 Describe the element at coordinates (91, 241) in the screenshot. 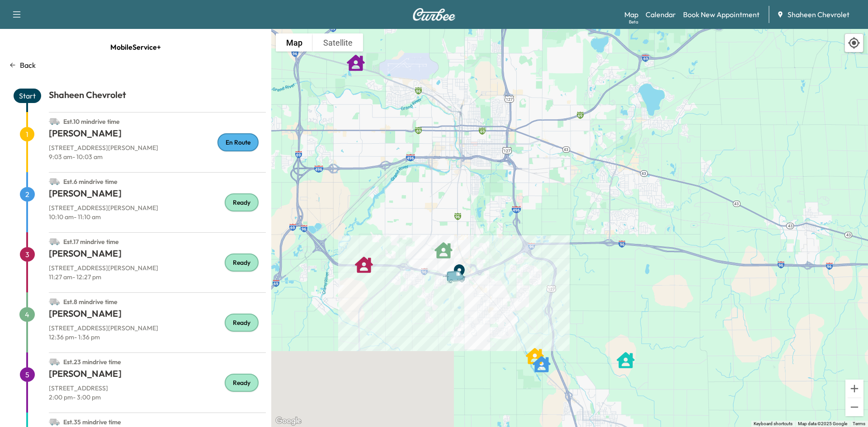

I see `span: Est. 17 min drive time` at that location.